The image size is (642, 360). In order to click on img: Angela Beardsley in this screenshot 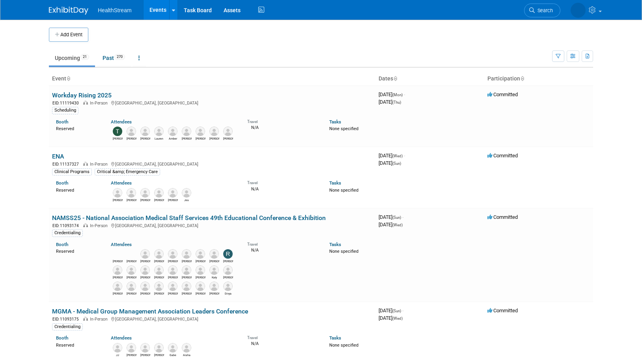, I will do `click(159, 286)`.